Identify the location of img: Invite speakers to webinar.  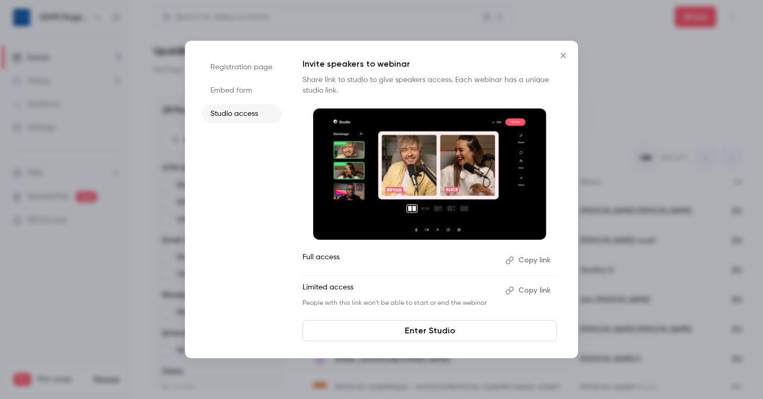
(429, 174).